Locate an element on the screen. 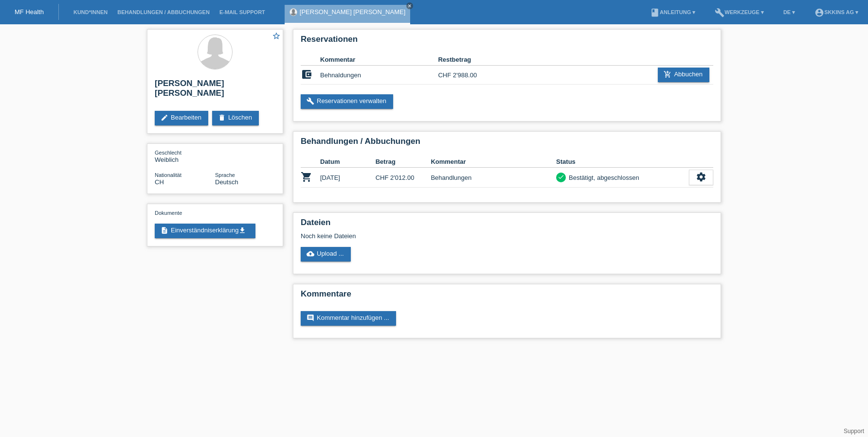  i: close is located at coordinates (410, 6).